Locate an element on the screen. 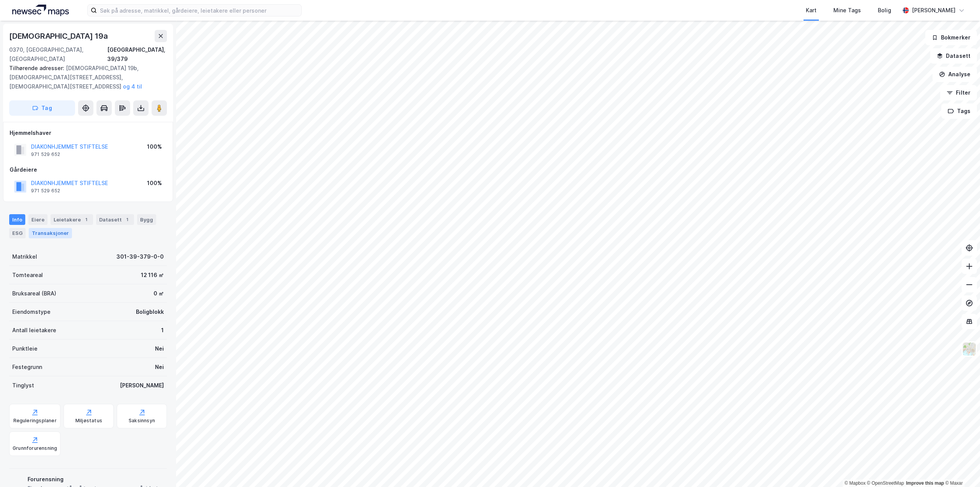 This screenshot has width=980, height=487. a: Improve this map is located at coordinates (925, 483).